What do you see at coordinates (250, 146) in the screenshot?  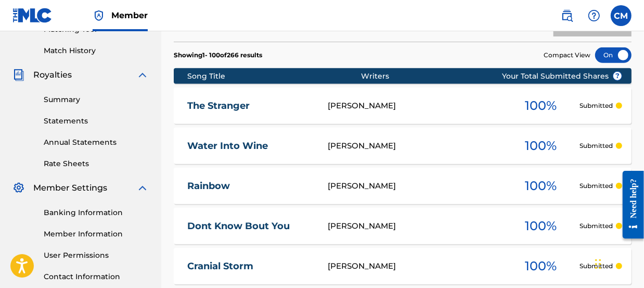 I see `a: Water Into Wine` at bounding box center [250, 146].